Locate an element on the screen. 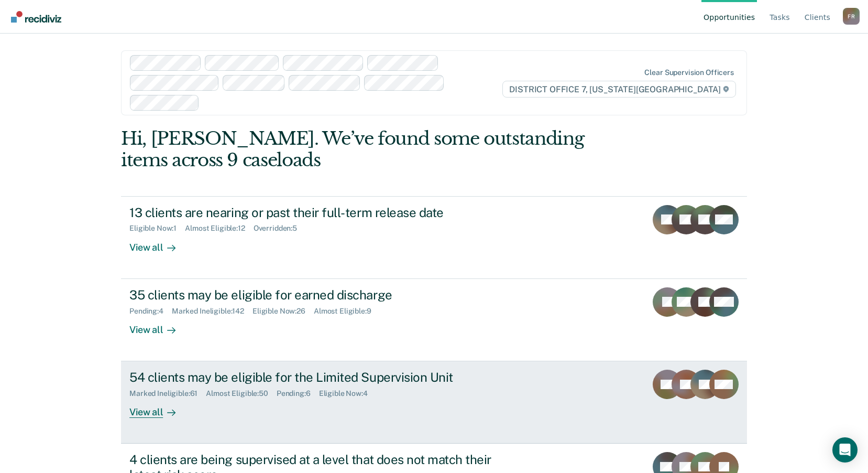 The width and height of the screenshot is (868, 473). div: Marked Ineligible : 142 is located at coordinates (212, 311).